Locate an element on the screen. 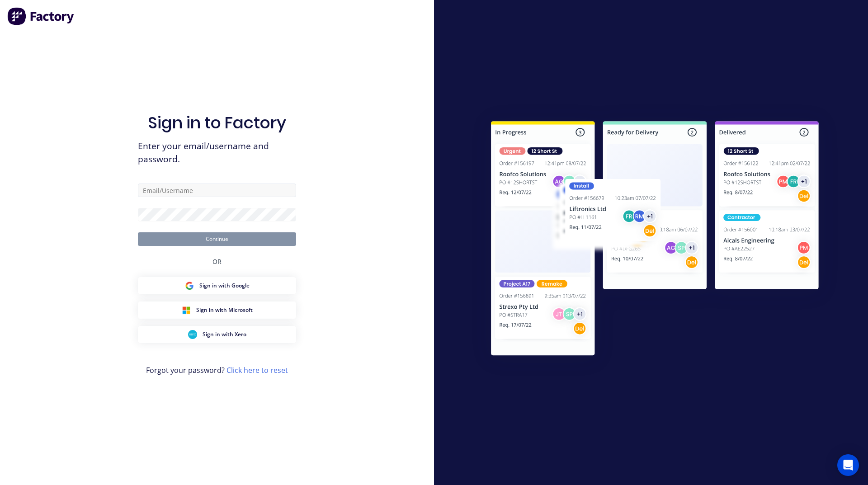 The width and height of the screenshot is (868, 485). img: Sign in is located at coordinates (654, 240).